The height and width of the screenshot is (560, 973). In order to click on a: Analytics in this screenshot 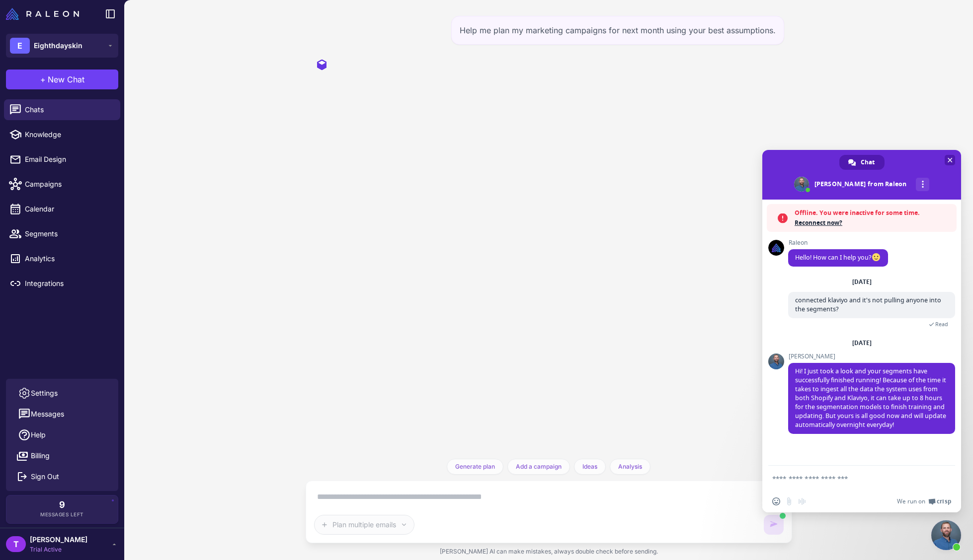, I will do `click(63, 259)`.